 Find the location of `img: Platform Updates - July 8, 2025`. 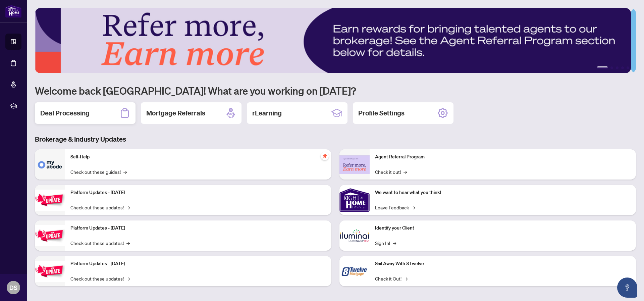

img: Platform Updates - July 8, 2025 is located at coordinates (50, 236).